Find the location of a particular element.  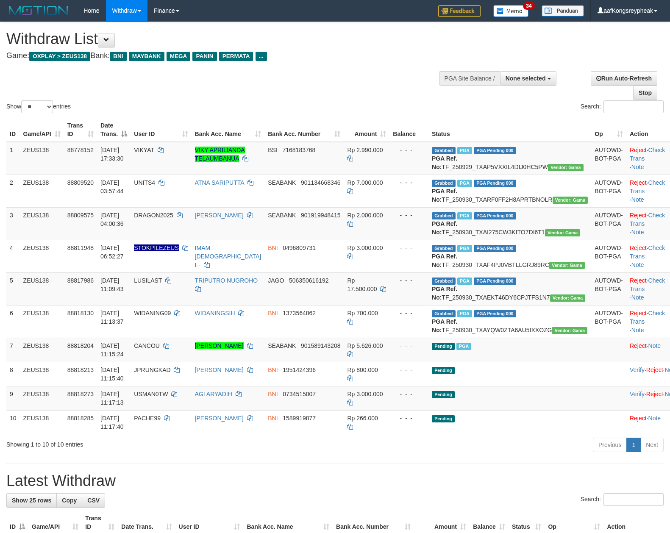

th: Trans ID: activate to sort column ascending is located at coordinates (81, 130).